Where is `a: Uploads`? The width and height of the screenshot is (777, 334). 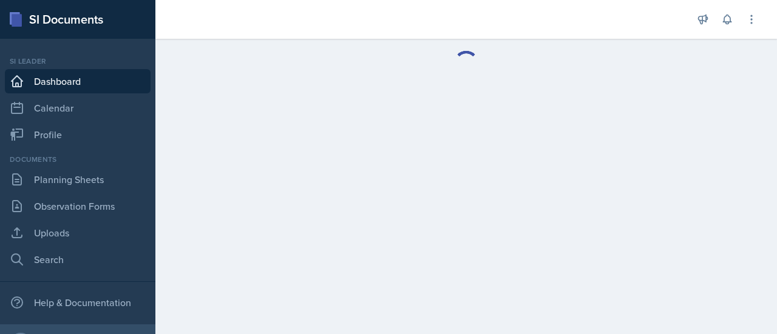 a: Uploads is located at coordinates (78, 233).